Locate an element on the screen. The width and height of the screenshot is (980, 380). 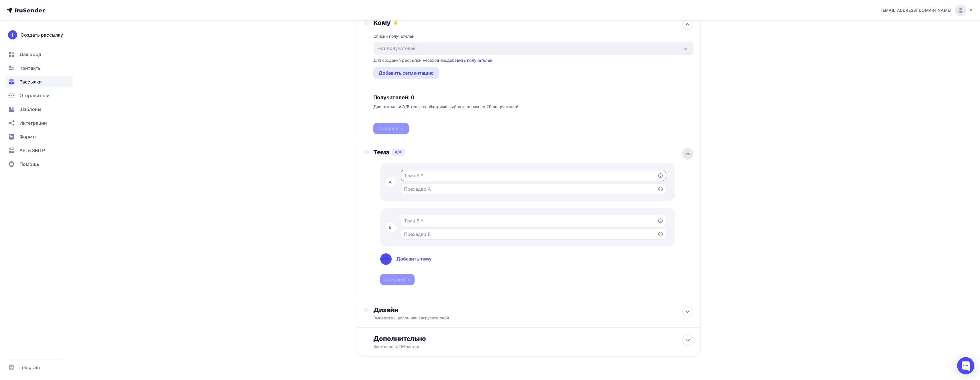
span: Интеграции is located at coordinates (34, 123).